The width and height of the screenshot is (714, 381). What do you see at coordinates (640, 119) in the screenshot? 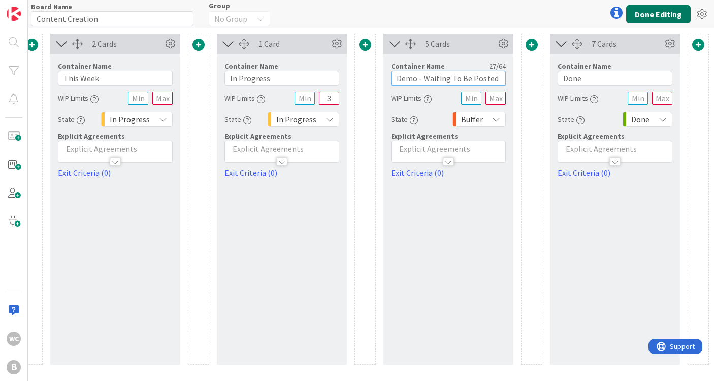
I see `span: Done` at bounding box center [640, 119].